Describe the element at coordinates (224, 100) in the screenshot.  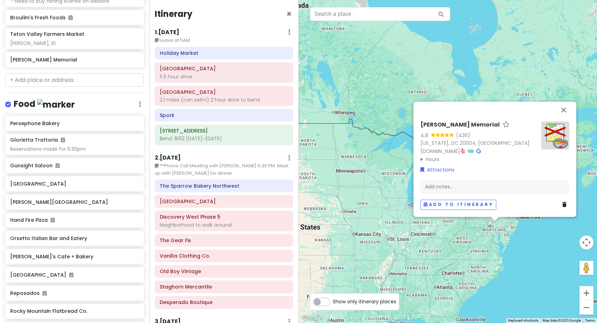
I see `div: 2.1 miles (can swim) 2 hour drive to bend` at that location.